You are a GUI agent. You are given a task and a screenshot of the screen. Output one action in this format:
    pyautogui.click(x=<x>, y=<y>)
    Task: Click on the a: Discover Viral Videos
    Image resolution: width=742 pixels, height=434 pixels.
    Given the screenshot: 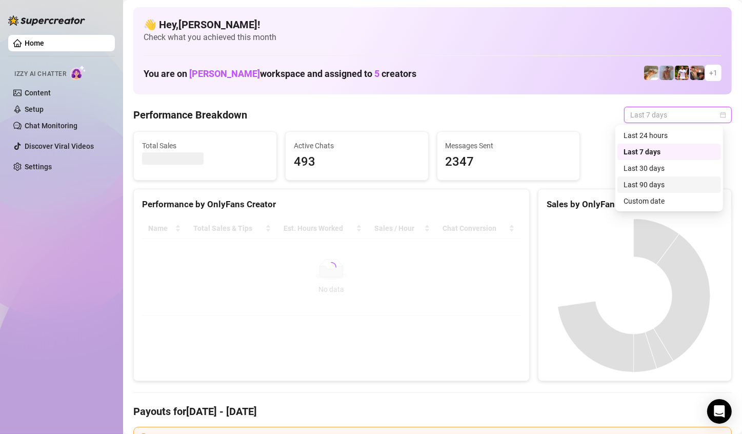 What is the action you would take?
    pyautogui.click(x=59, y=146)
    